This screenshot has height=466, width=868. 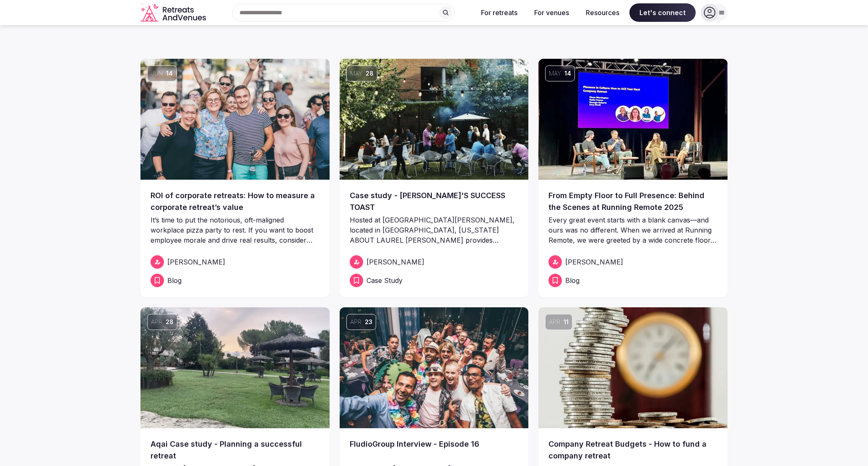 I want to click on button: For retreats, so click(x=499, y=13).